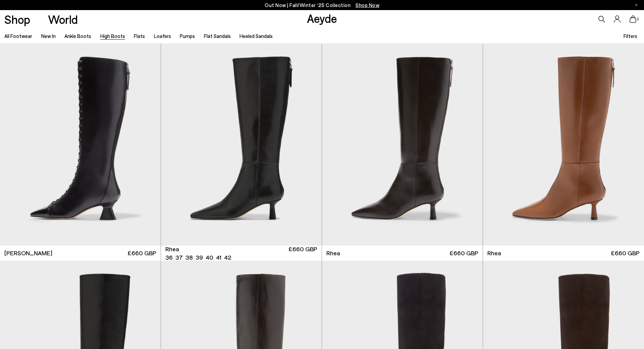 The image size is (644, 349). What do you see at coordinates (49, 36) in the screenshot?
I see `a: New In` at bounding box center [49, 36].